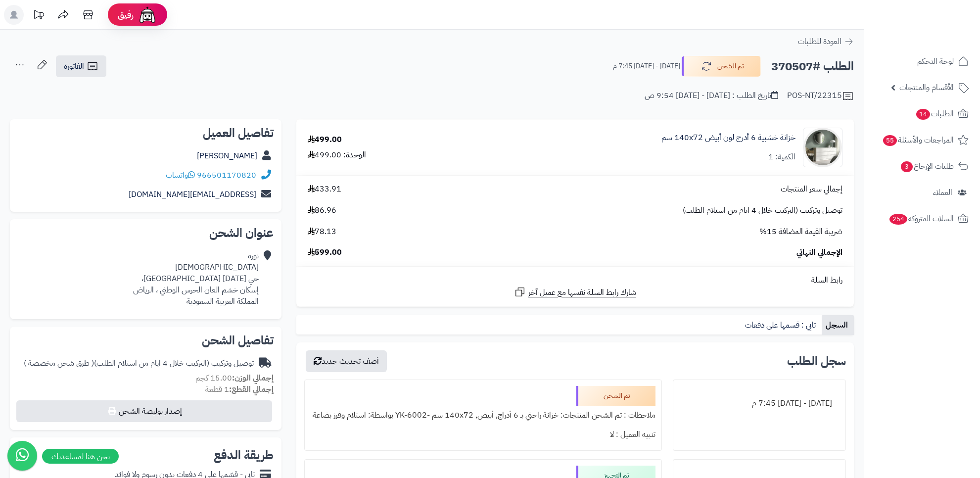  What do you see at coordinates (73, 66) in the screenshot?
I see `span: الفاتورة` at bounding box center [73, 66].